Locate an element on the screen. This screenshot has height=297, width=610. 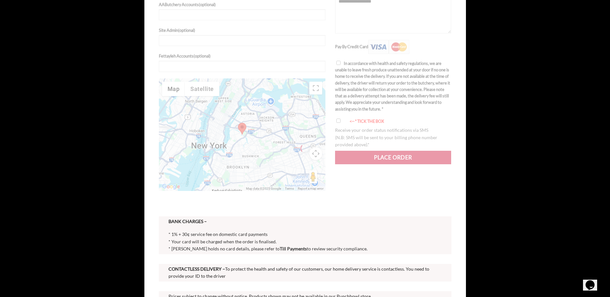
strong: Till Payments is located at coordinates (293, 249).